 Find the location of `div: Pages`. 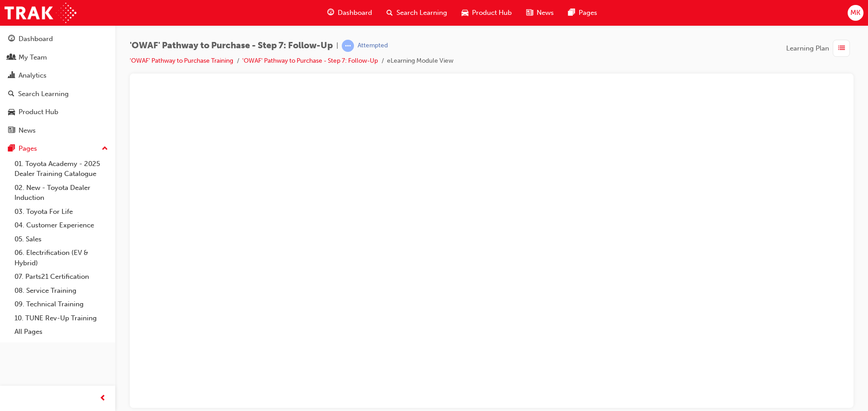

div: Pages is located at coordinates (28, 148).